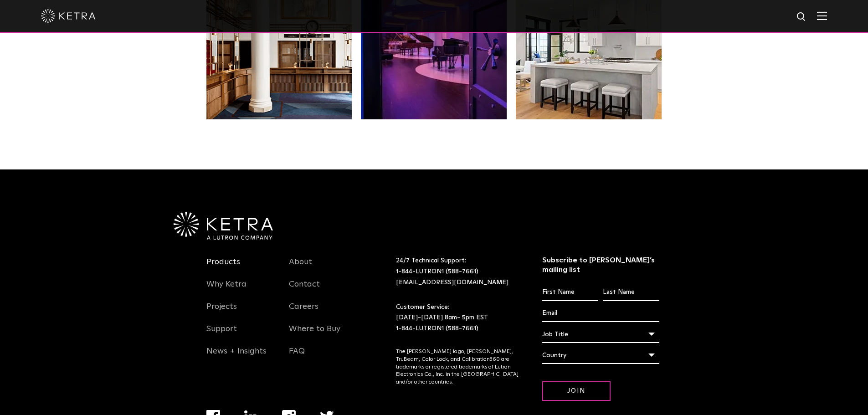 The height and width of the screenshot is (415, 868). I want to click on img: Hamburger%20Nav.svg, so click(821, 15).